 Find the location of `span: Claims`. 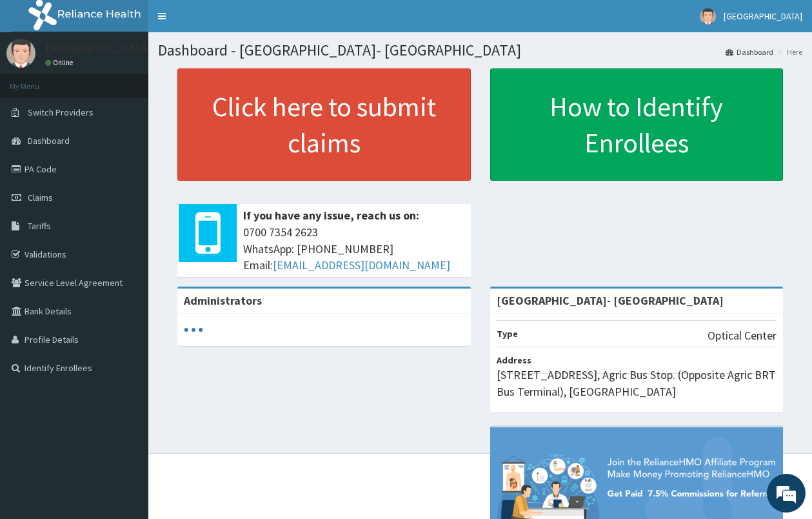

span: Claims is located at coordinates (40, 198).